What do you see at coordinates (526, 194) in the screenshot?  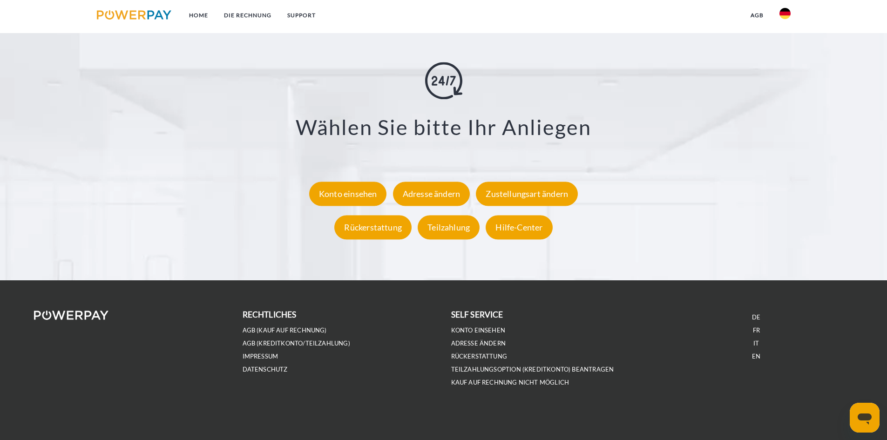 I see `a: Zustellungsart ändern` at bounding box center [526, 194].